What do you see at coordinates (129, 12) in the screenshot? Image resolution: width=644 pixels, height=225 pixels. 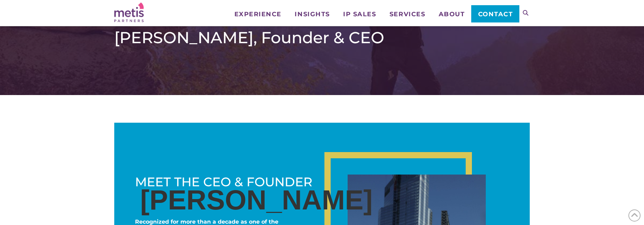 I see `img: Metis Partners` at bounding box center [129, 12].